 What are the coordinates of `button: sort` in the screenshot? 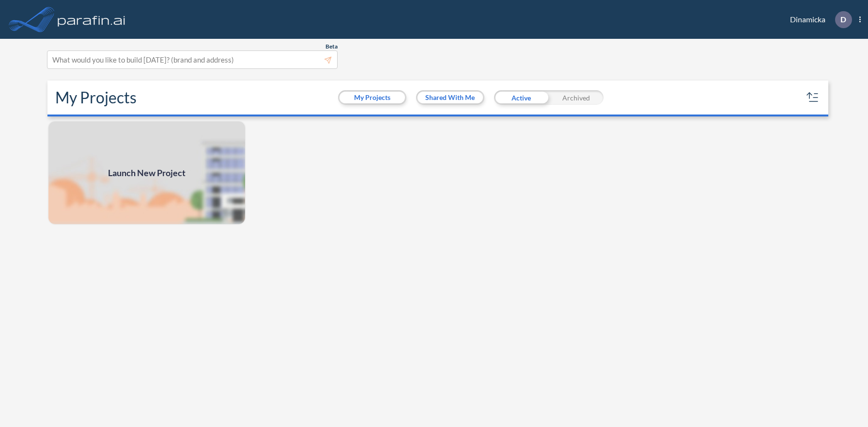 It's located at (813, 97).